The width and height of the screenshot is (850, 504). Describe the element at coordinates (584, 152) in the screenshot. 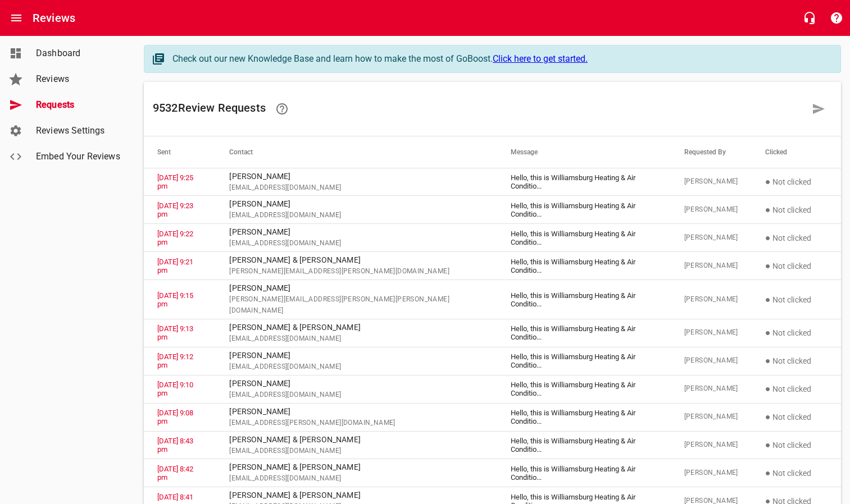

I see `th: Message` at that location.